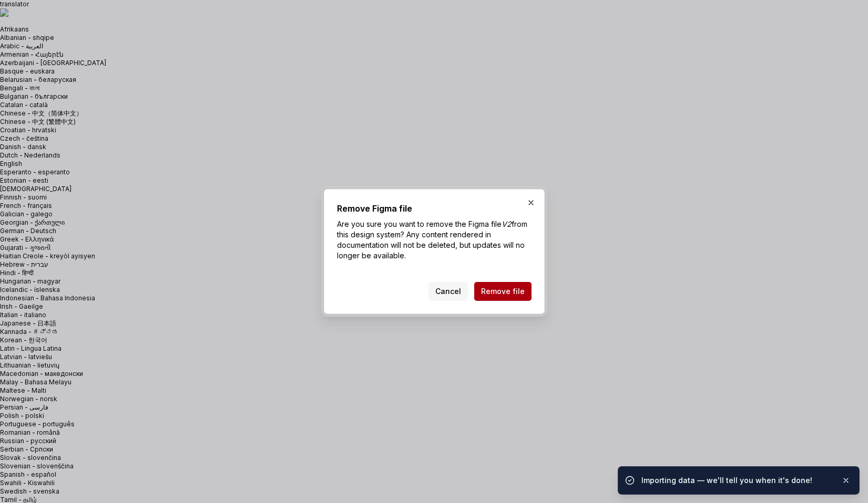  I want to click on button: Cancel, so click(448, 292).